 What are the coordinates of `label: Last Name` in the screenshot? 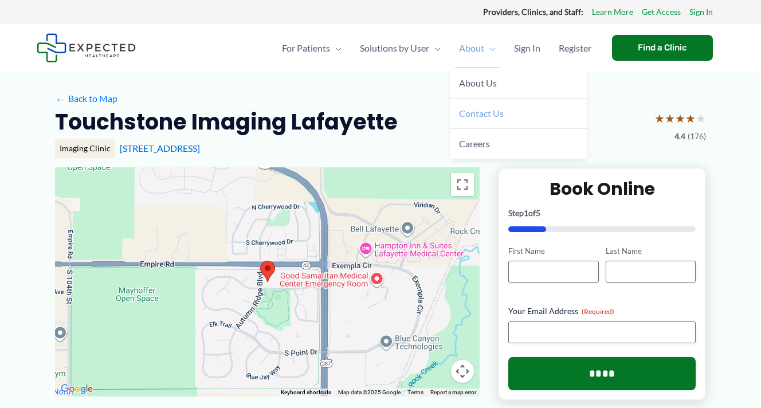 It's located at (651, 251).